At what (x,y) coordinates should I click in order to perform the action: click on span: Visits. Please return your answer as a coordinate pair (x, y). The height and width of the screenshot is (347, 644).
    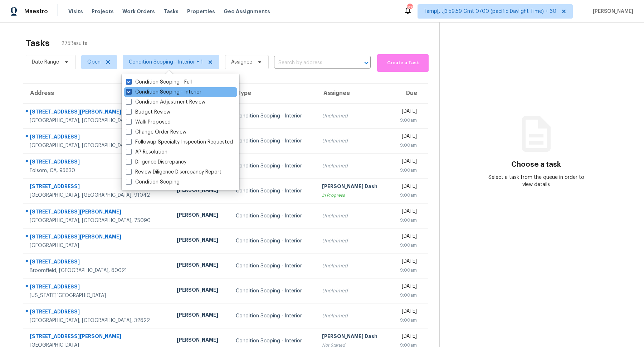
    Looking at the image, I should click on (75, 11).